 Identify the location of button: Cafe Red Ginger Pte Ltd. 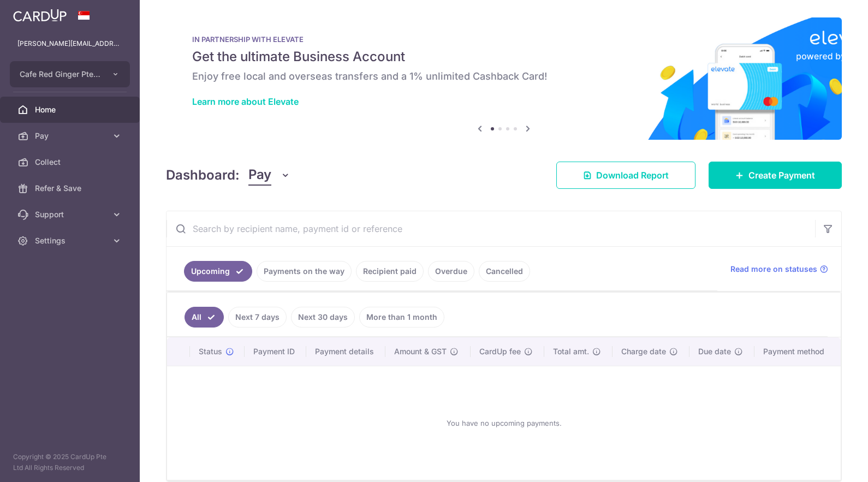
(70, 74).